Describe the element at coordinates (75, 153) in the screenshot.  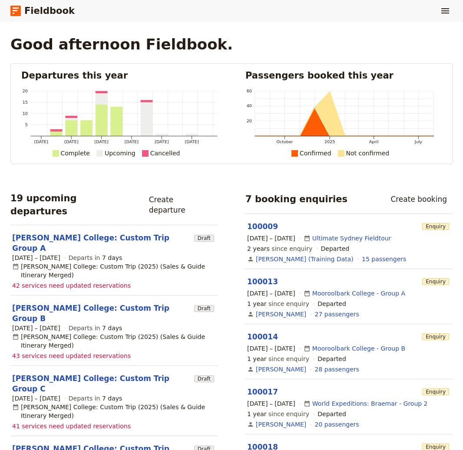
I see `div: Complete` at that location.